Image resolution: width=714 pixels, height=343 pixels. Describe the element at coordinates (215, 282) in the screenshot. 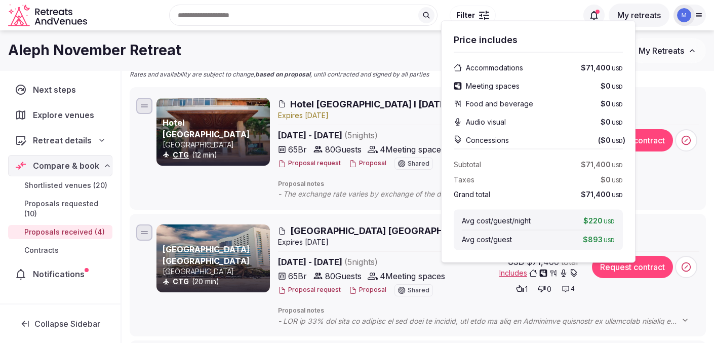

I see `div: (20 min)` at that location.